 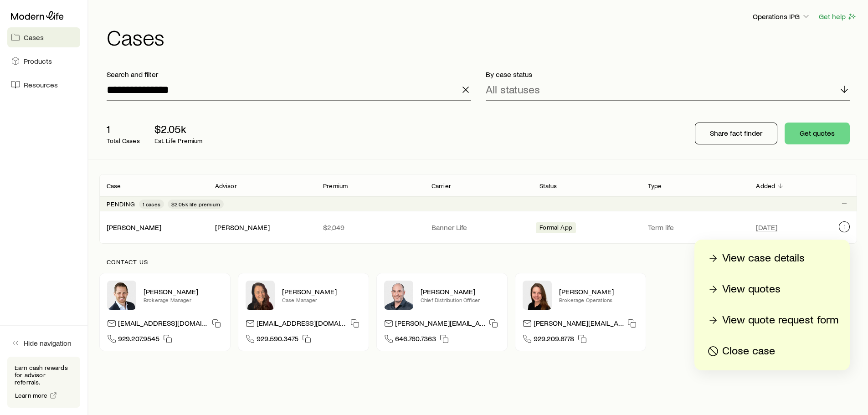 What do you see at coordinates (482, 37) in the screenshot?
I see `h1: Cases` at bounding box center [482, 37].